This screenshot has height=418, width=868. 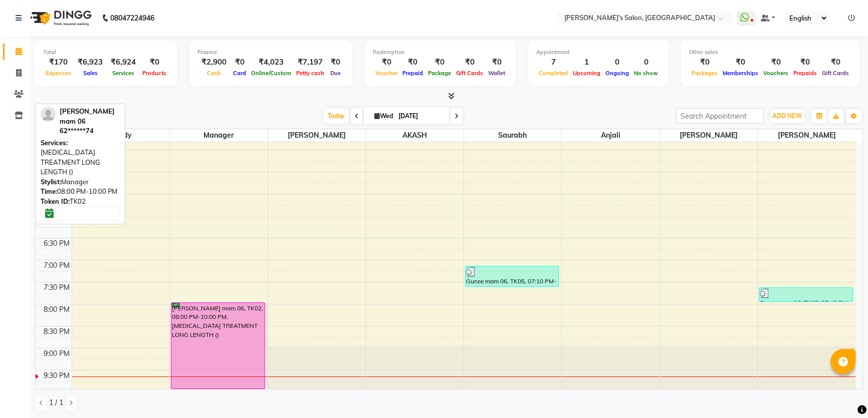 I want to click on span: Manager, so click(x=218, y=135).